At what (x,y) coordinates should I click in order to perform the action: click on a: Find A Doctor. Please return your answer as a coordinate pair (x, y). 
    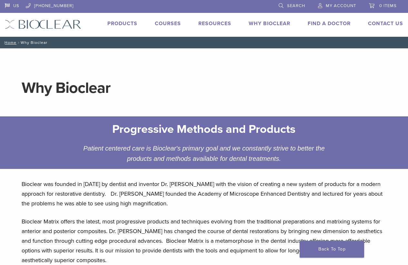
    Looking at the image, I should click on (329, 24).